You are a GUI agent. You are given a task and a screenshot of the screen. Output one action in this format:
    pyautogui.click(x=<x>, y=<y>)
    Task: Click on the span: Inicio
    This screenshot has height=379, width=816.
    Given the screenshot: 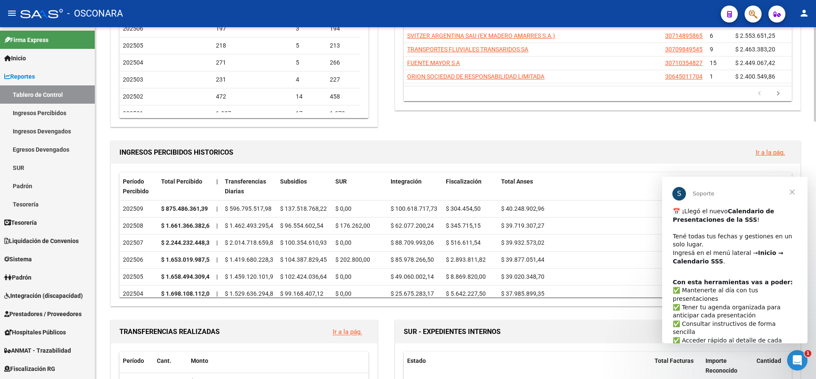 What is the action you would take?
    pyautogui.click(x=15, y=58)
    